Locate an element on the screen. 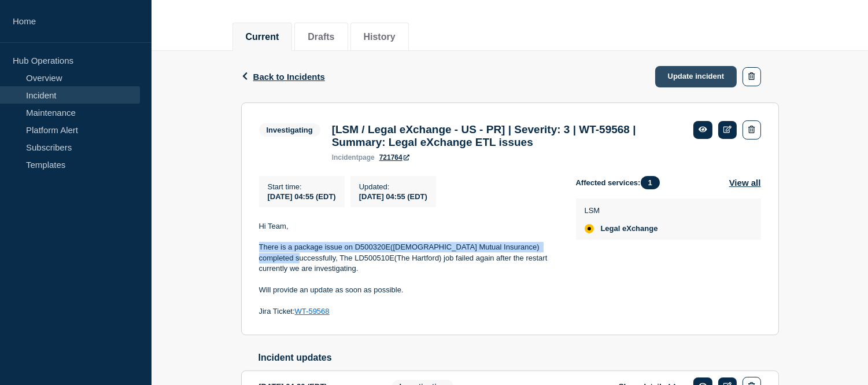 Image resolution: width=868 pixels, height=385 pixels. button: Current is located at coordinates (263, 37).